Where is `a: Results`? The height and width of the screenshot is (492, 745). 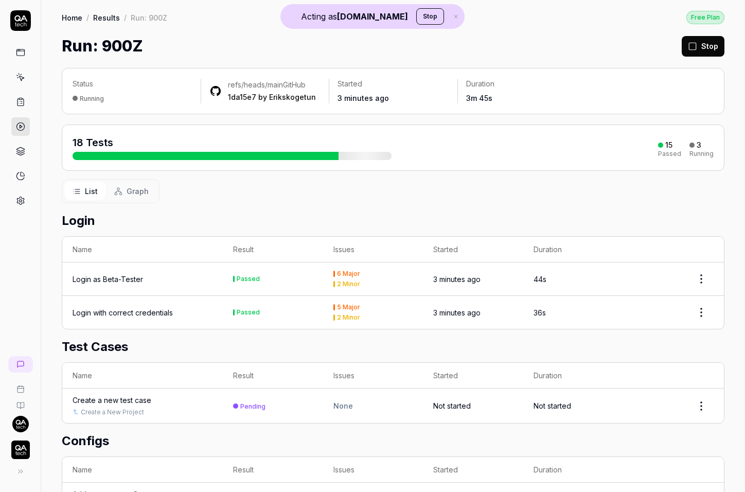 a: Results is located at coordinates (106, 17).